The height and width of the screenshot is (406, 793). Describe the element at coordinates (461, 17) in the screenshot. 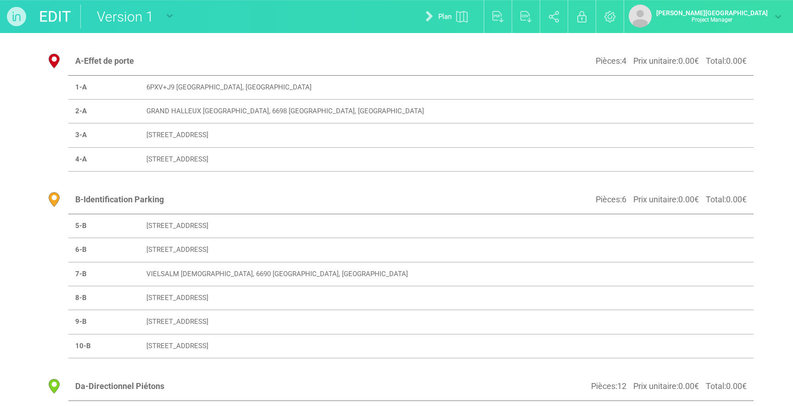

I see `img: plan.svg` at that location.